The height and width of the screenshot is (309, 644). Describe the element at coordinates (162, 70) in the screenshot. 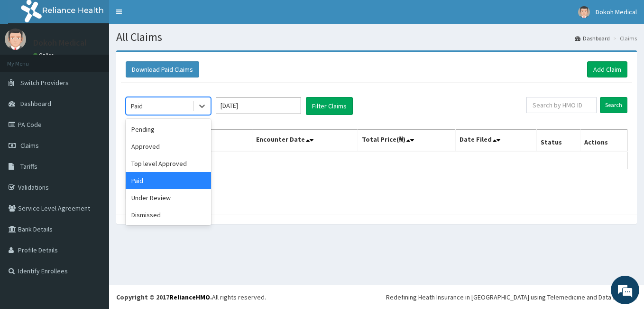

I see `button: Download Paid Claims` at that location.